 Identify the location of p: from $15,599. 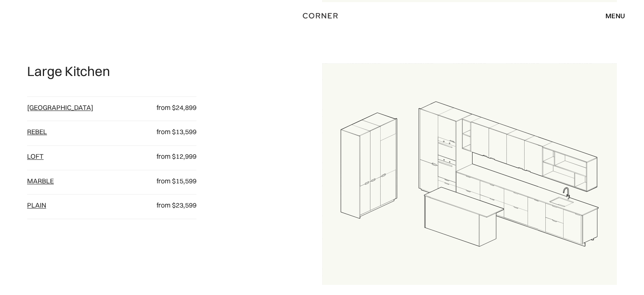
(170, 181).